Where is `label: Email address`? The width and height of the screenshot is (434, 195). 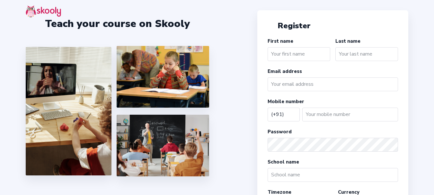
label: Email address is located at coordinates (285, 71).